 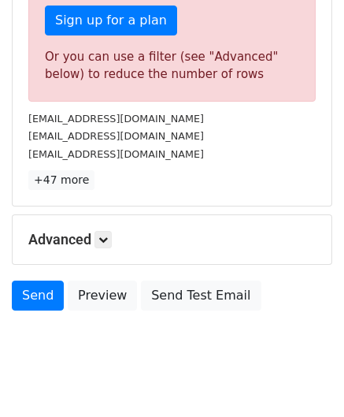 I want to click on a: Preview, so click(x=102, y=296).